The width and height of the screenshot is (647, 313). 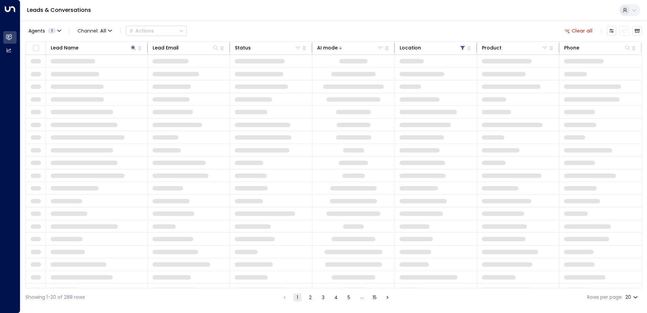 I want to click on button: Actions, so click(x=156, y=31).